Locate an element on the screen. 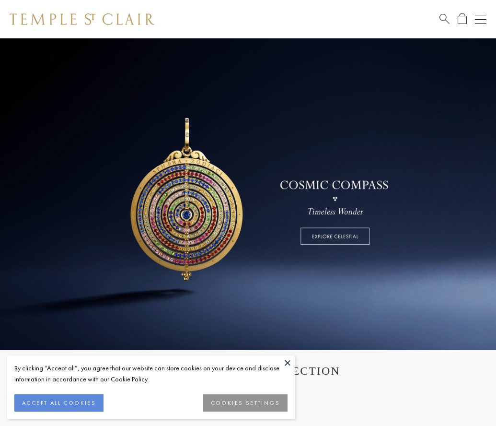  a: Search is located at coordinates (444, 19).